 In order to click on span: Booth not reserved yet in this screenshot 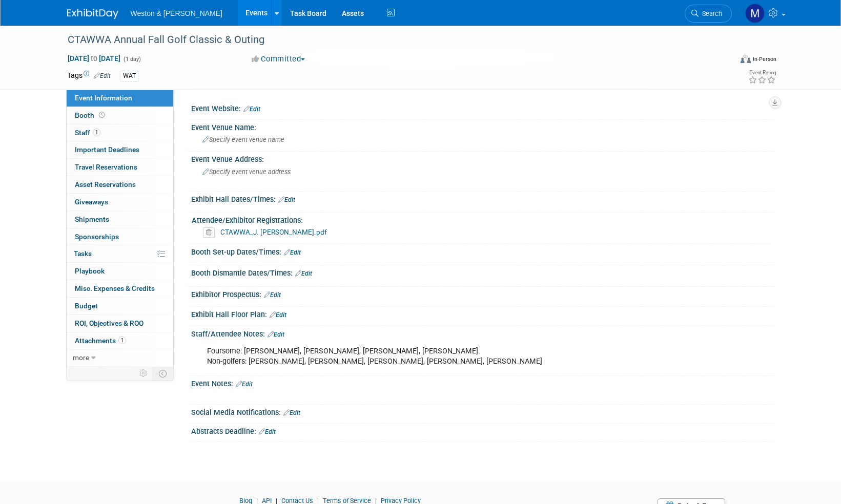, I will do `click(101, 115)`.